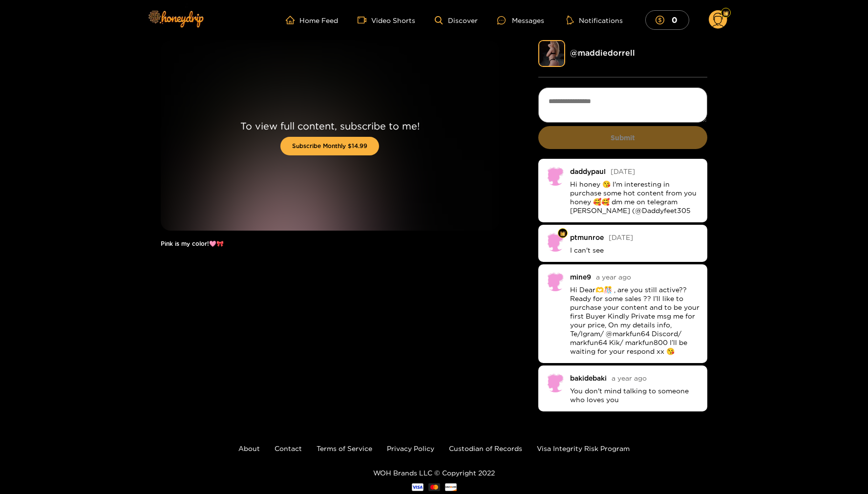  I want to click on button: Submit, so click(623, 137).